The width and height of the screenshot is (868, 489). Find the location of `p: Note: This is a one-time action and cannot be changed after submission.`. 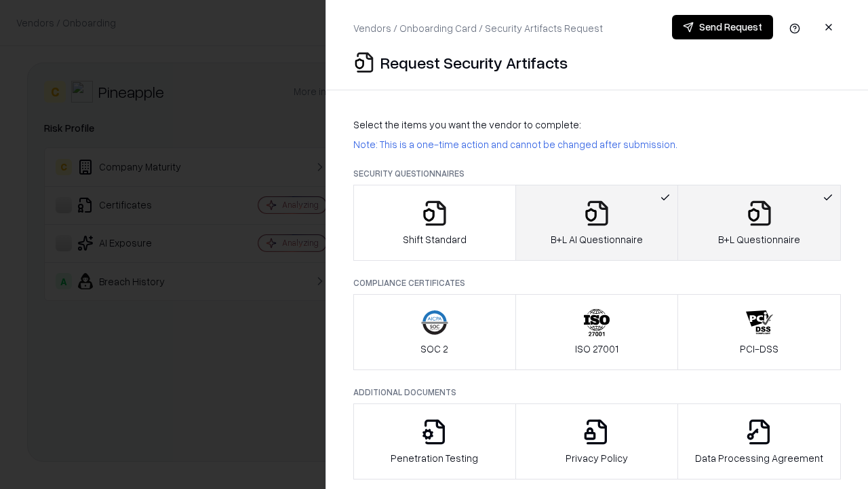

p: Note: This is a one-time action and cannot be changed after submission. is located at coordinates (597, 144).